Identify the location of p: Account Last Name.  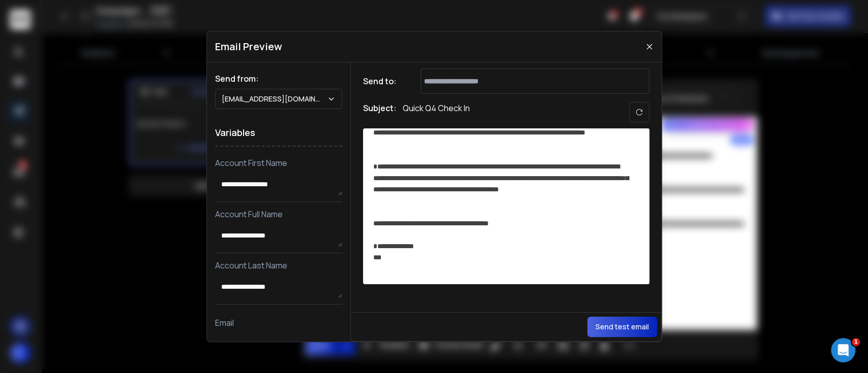
(278, 266).